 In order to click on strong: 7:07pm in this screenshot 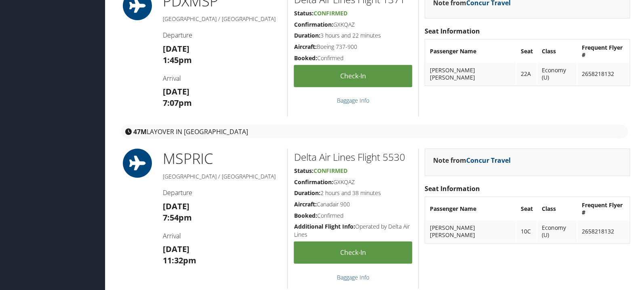, I will do `click(177, 103)`.